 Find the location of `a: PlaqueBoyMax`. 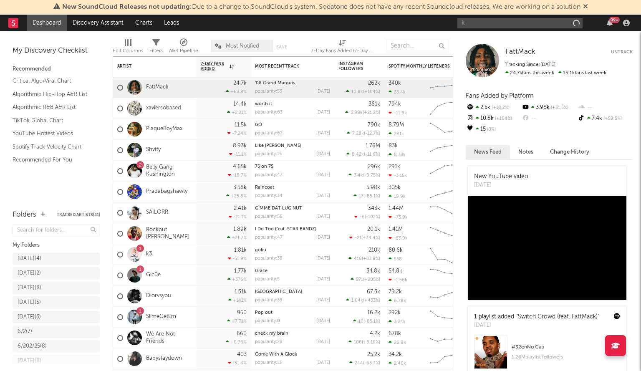

a: PlaqueBoyMax is located at coordinates (164, 129).